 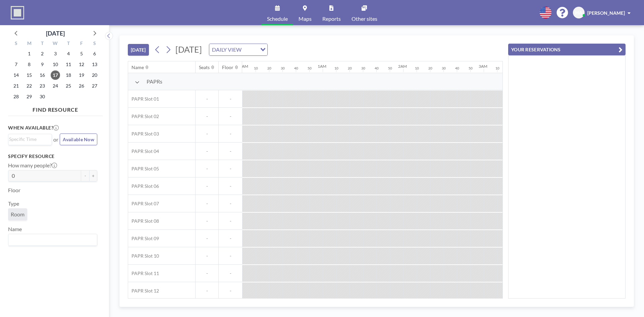 What do you see at coordinates (567, 49) in the screenshot?
I see `button: YOUR RESERVATIONS` at bounding box center [567, 49].